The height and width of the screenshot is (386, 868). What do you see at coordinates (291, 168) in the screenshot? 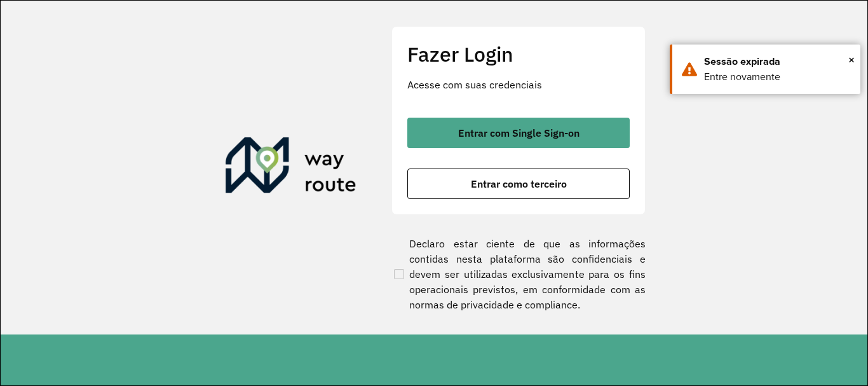
I see `img: Roteirizador AmbevTech` at bounding box center [291, 168].